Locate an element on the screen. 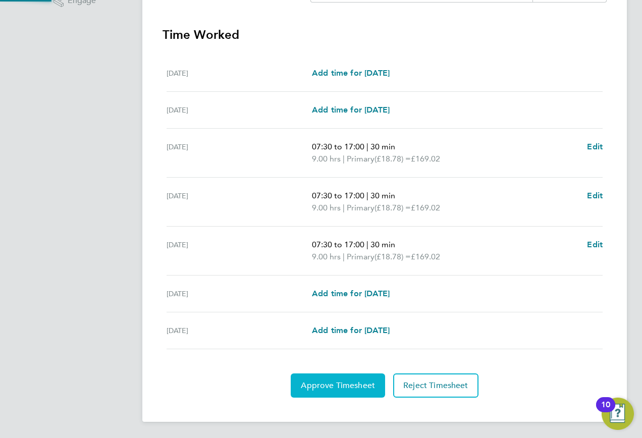 This screenshot has width=642, height=438. button: Reject Timesheet is located at coordinates (435, 385).